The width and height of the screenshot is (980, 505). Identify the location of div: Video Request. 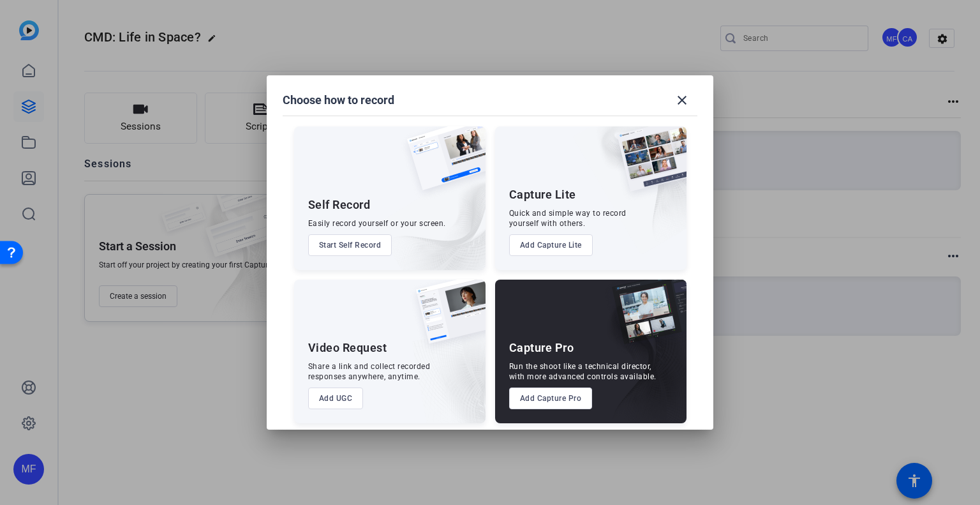
(348, 348).